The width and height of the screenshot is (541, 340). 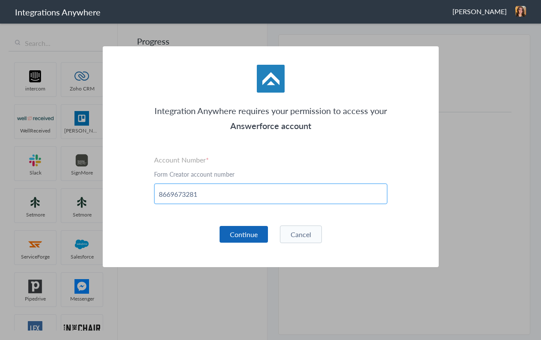 What do you see at coordinates (271, 159) in the screenshot?
I see `label: Account Number` at bounding box center [271, 159].